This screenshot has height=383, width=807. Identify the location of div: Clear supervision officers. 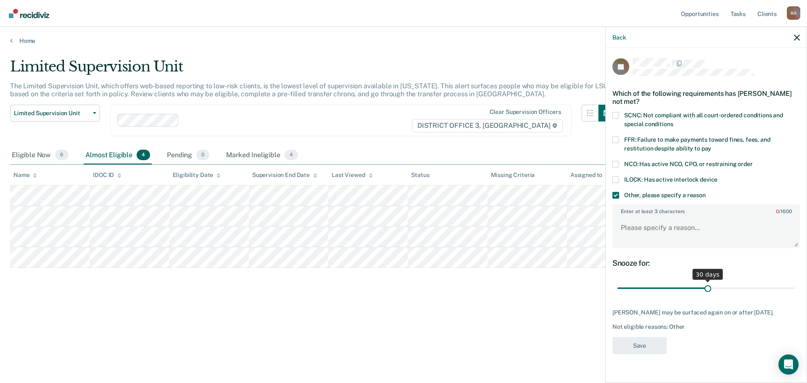
(525, 112).